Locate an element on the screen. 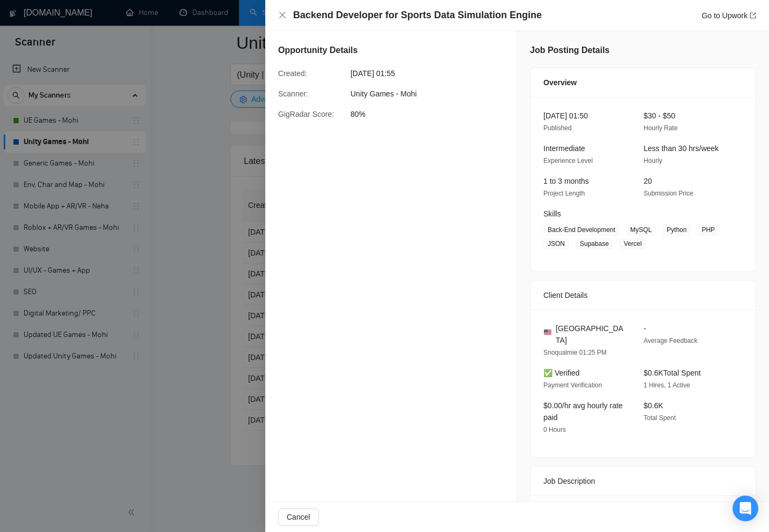 The width and height of the screenshot is (769, 532). span: Skills is located at coordinates (553, 214).